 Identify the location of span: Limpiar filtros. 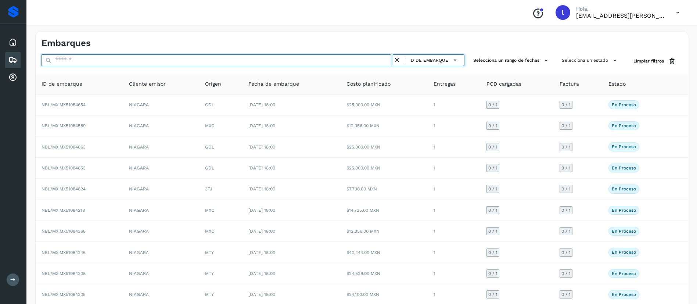
(649, 61).